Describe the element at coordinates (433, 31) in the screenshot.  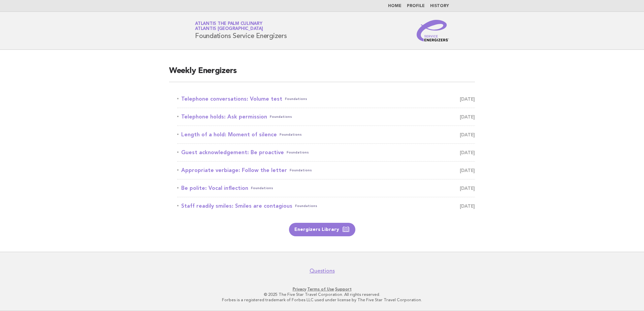
I see `img: Service Energizers` at that location.